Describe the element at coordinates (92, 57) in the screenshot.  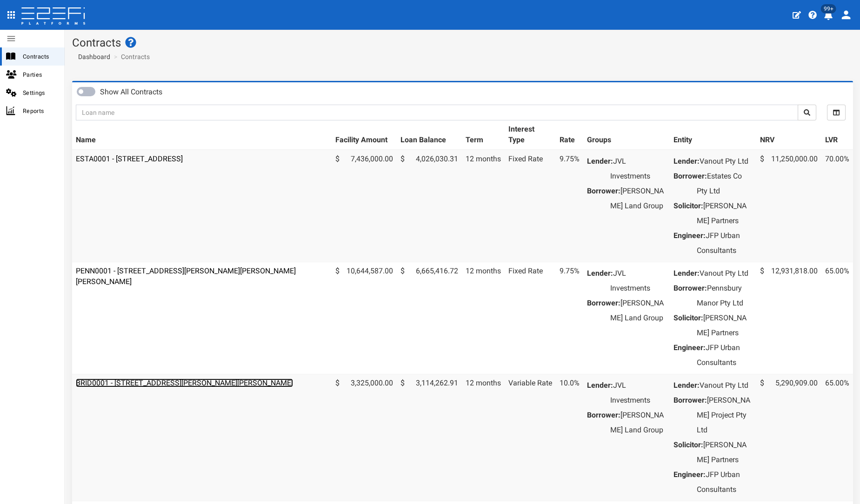
I see `span: Dashboard` at that location.